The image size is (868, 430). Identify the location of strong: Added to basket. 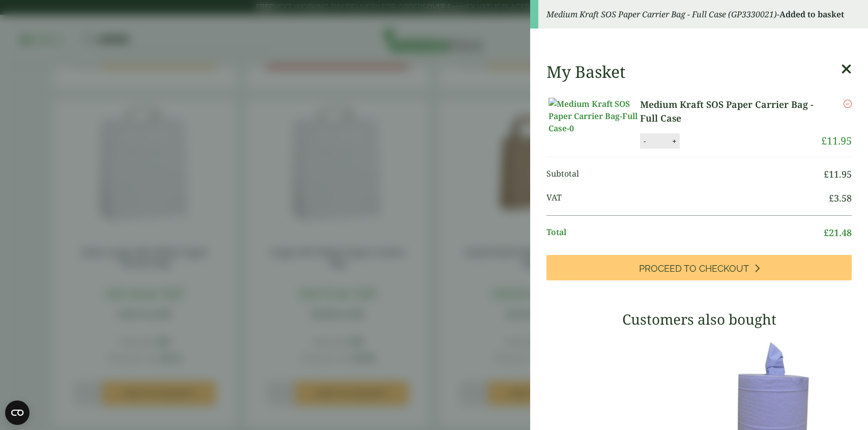
(812, 14).